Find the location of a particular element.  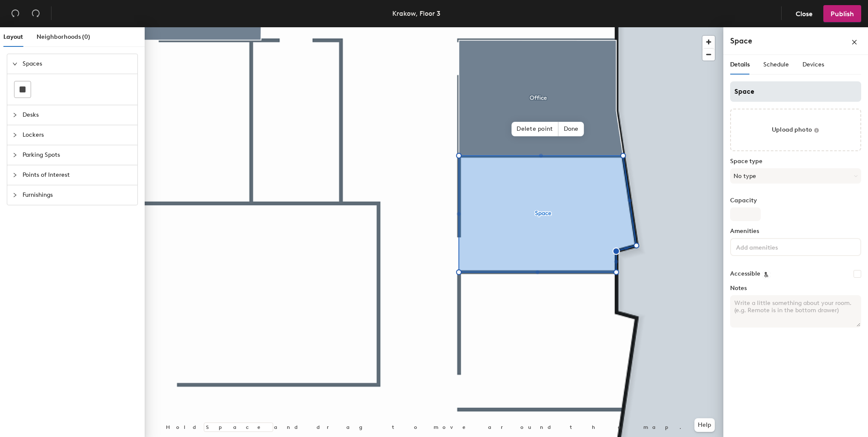

span: Parking Spots is located at coordinates (77, 155).